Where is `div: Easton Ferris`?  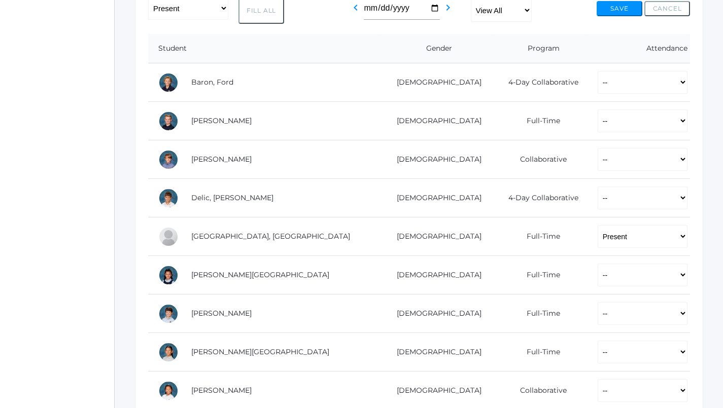 div: Easton Ferris is located at coordinates (168, 237).